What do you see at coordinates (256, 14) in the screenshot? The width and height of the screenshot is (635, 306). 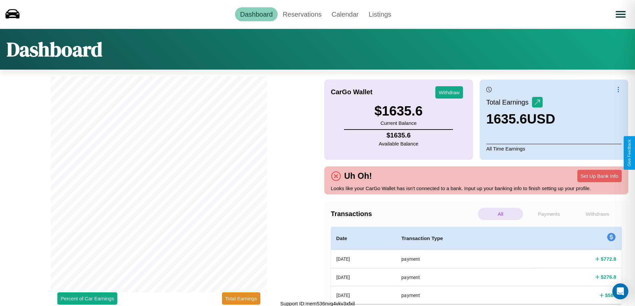 I see `a: Dashboard` at bounding box center [256, 14].